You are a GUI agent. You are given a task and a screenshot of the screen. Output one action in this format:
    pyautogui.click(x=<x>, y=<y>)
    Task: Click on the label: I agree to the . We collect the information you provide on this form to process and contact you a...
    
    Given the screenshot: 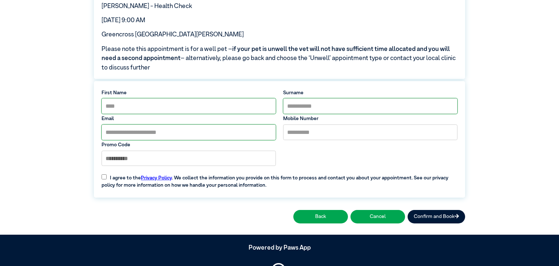 What is the action you would take?
    pyautogui.click(x=279, y=179)
    